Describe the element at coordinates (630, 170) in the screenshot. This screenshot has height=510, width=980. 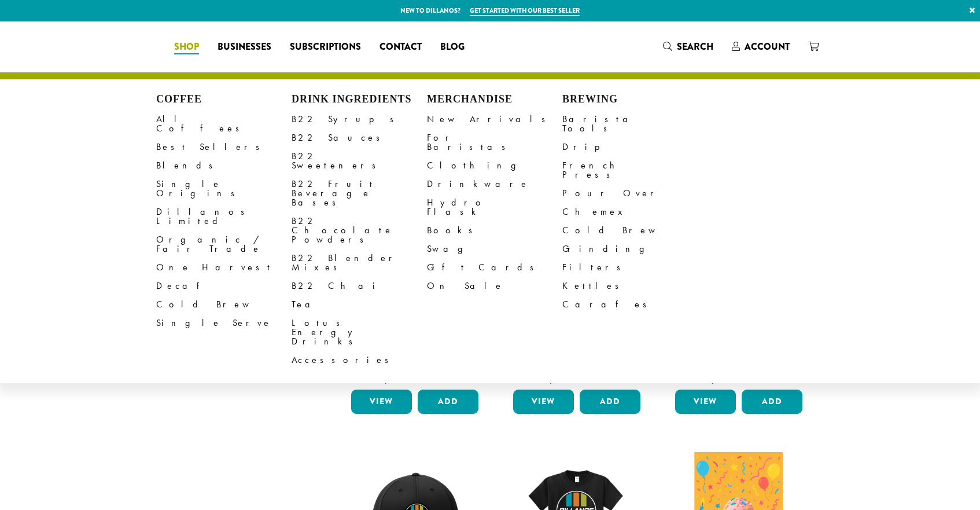
I see `a: French Press` at that location.